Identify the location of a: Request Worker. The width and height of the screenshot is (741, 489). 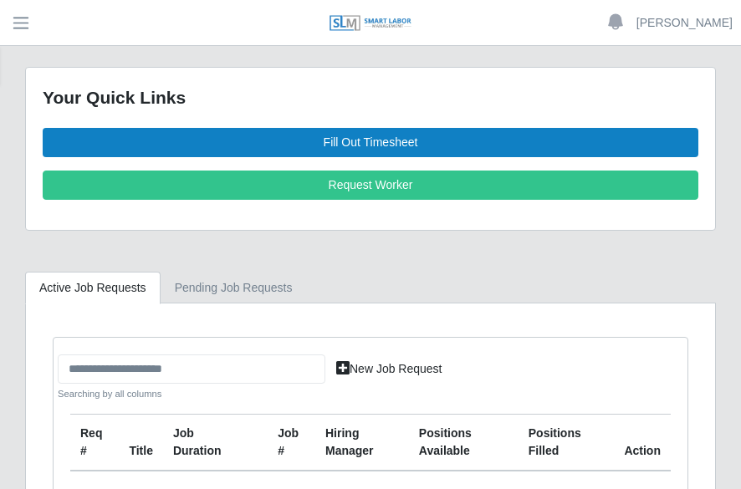
(370, 185).